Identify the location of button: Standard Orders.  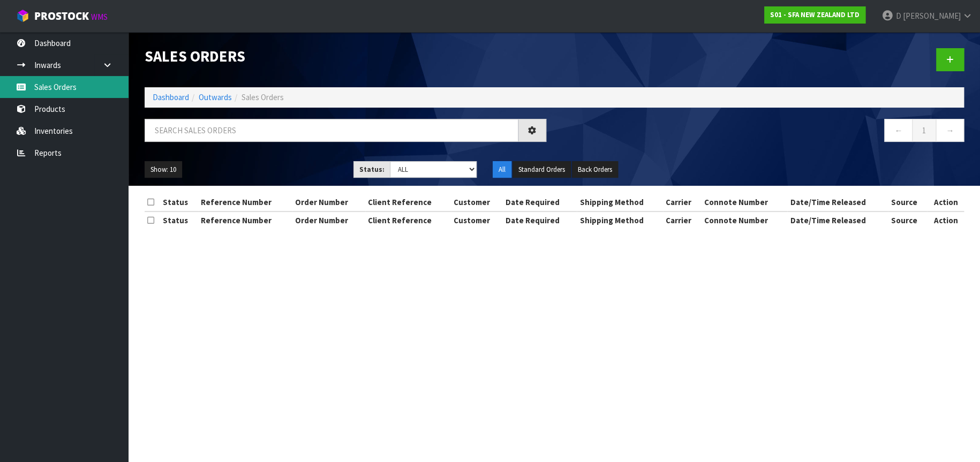
(541, 169).